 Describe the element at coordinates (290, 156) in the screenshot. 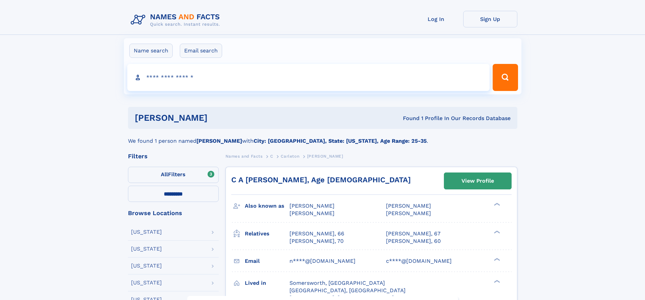

I see `span: Carleton` at that location.